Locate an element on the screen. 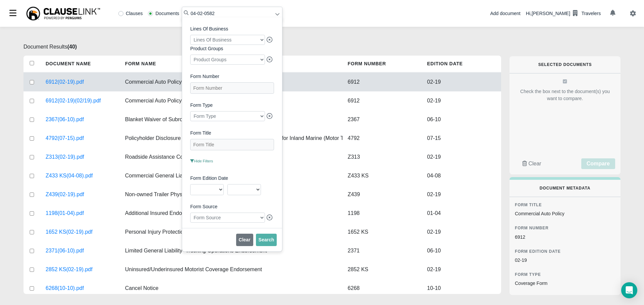 The height and width of the screenshot is (305, 644). div: 1198 is located at coordinates (382, 213).